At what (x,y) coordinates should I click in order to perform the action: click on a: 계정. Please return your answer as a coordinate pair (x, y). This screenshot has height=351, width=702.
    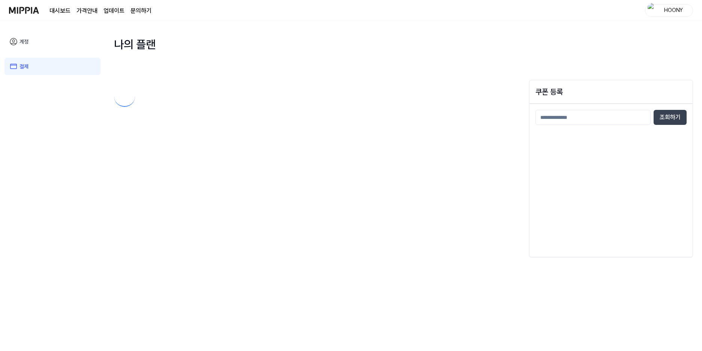
    Looking at the image, I should click on (53, 42).